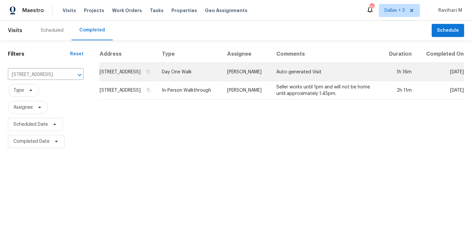  I want to click on button: Open, so click(80, 75).